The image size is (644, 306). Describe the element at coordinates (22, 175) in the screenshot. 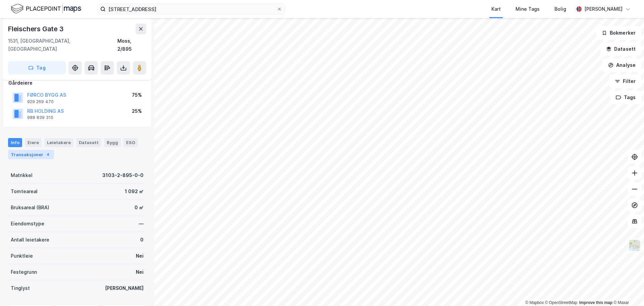

I see `div: Matrikkel` at that location.